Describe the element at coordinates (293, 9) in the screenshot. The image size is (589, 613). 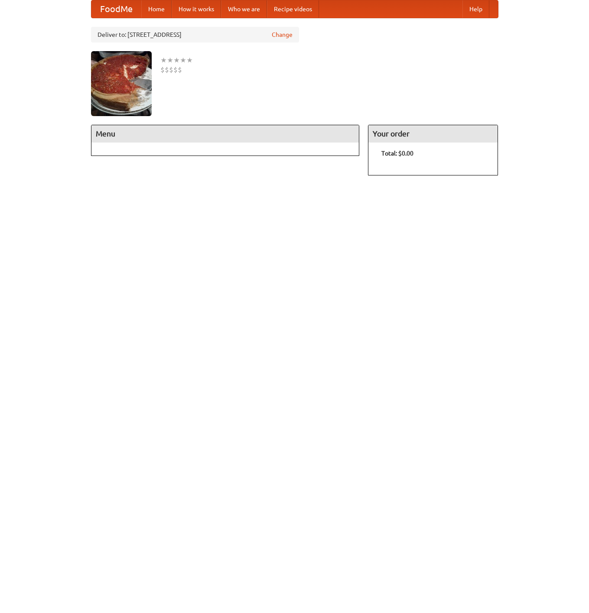
I see `a: Recipe videos` at that location.